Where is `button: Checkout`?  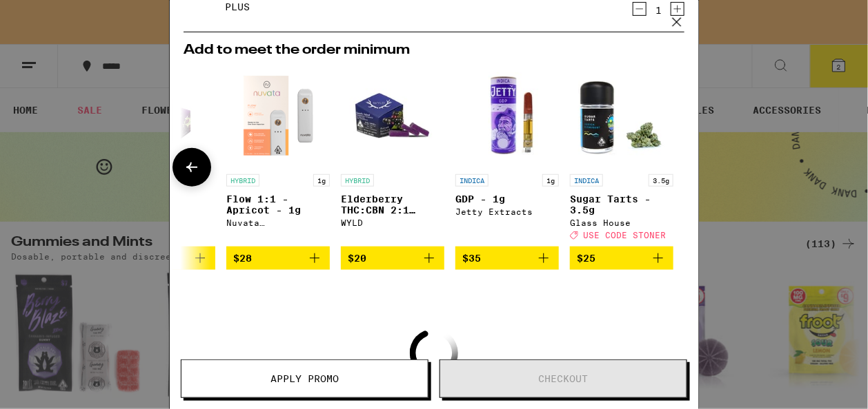
button: Checkout is located at coordinates (563, 379).